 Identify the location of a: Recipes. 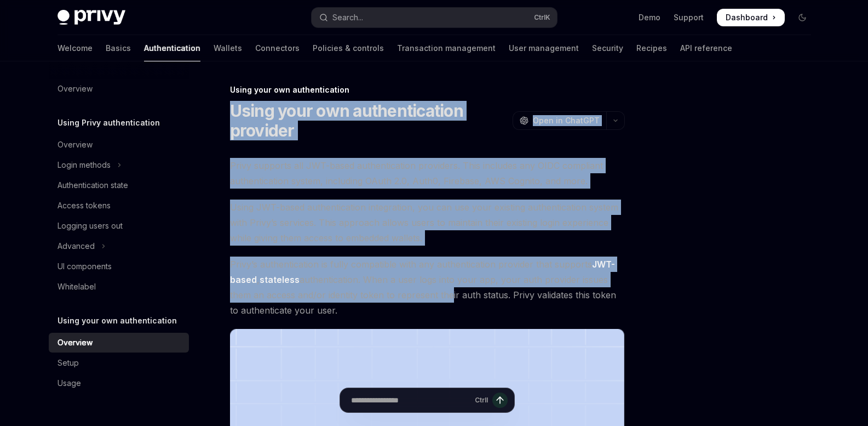
(652, 48).